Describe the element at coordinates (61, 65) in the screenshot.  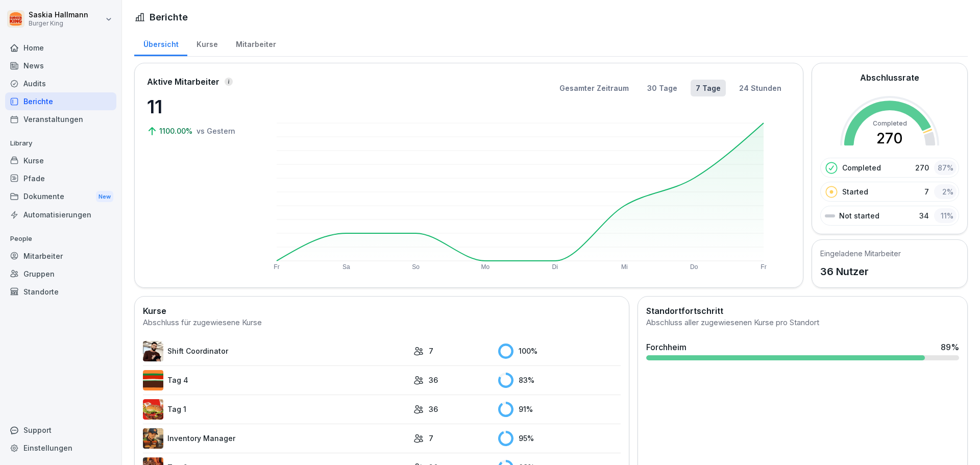
I see `div: News` at that location.